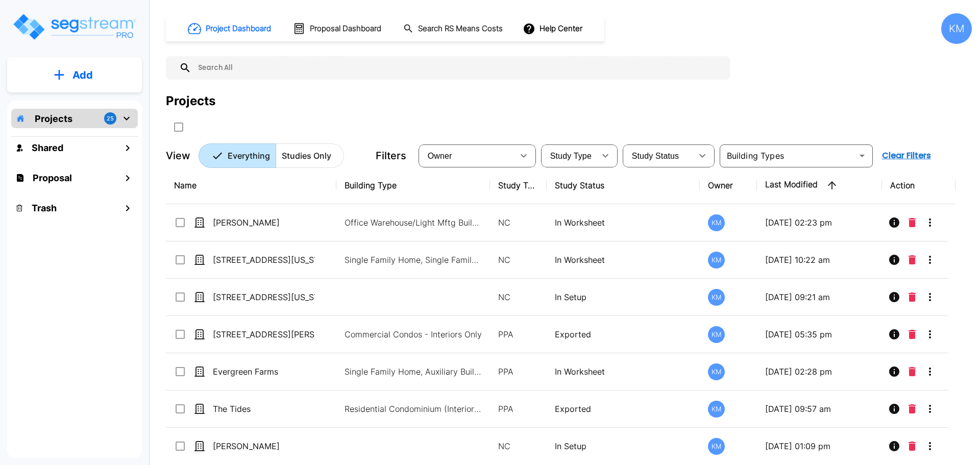  Describe the element at coordinates (918, 185) in the screenshot. I see `th: Action` at that location.